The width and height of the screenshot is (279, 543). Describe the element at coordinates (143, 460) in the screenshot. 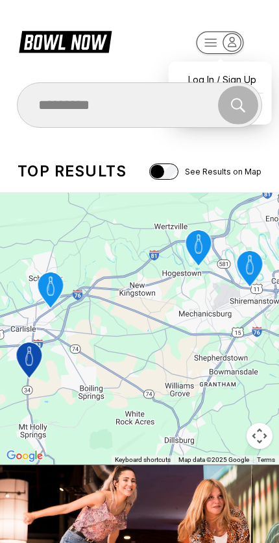

I see `button: Keyboard shortcuts` at that location.